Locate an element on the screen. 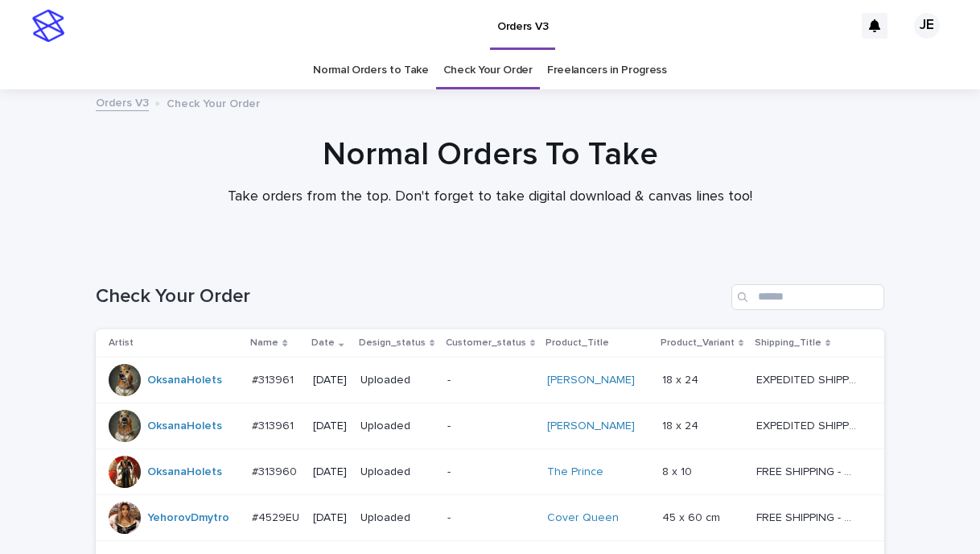 Image resolution: width=980 pixels, height=554 pixels. p: Product_Title is located at coordinates (577, 343).